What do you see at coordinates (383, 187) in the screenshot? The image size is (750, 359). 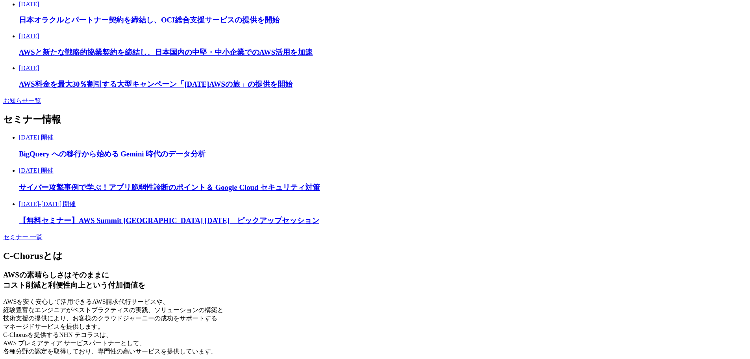 I see `h3: サイバー攻撃事例で学ぶ！アプリ脆弱性診断のポイント＆ Google Cloud セキュリティ対策` at bounding box center [383, 187].